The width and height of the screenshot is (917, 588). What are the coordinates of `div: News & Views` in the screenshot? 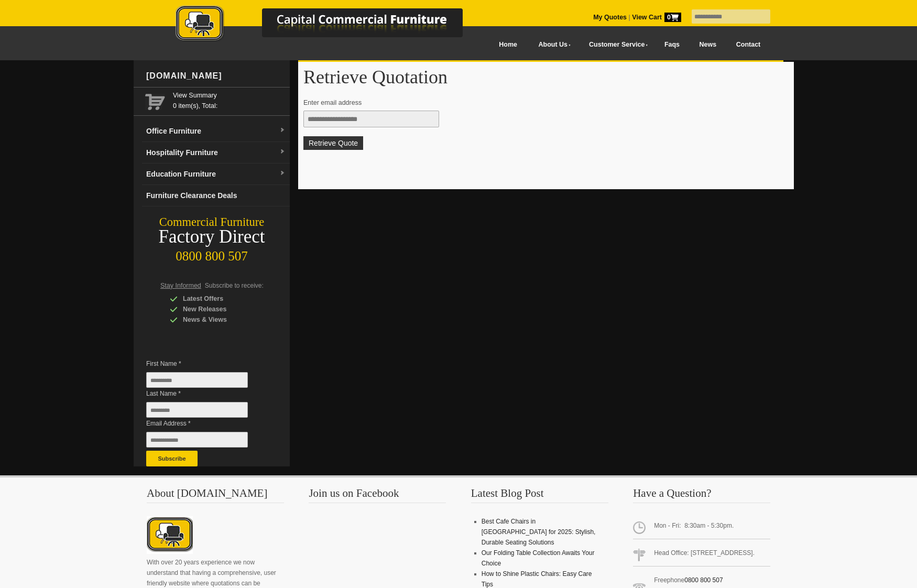 It's located at (220, 319).